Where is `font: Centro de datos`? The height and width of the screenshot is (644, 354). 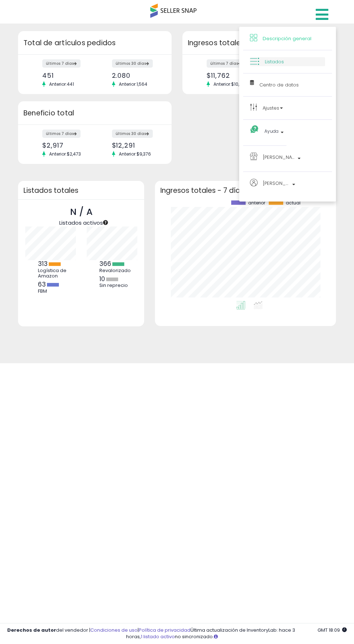 font: Centro de datos is located at coordinates (279, 85).